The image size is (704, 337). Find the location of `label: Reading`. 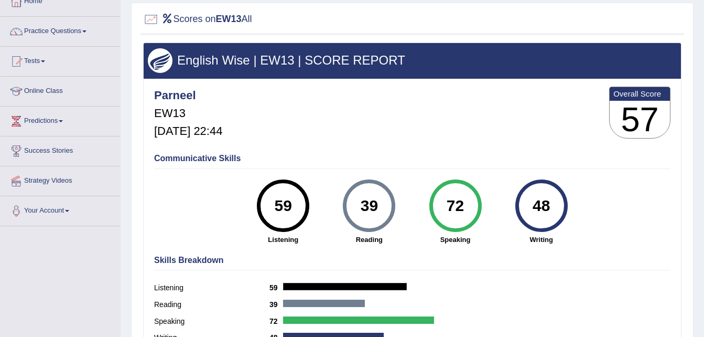

label: Reading is located at coordinates (212, 304).